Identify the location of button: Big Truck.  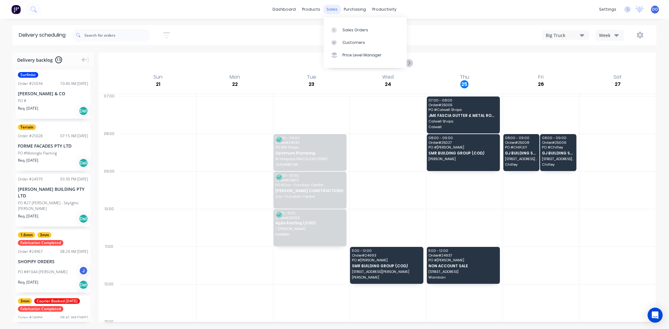
(566, 35).